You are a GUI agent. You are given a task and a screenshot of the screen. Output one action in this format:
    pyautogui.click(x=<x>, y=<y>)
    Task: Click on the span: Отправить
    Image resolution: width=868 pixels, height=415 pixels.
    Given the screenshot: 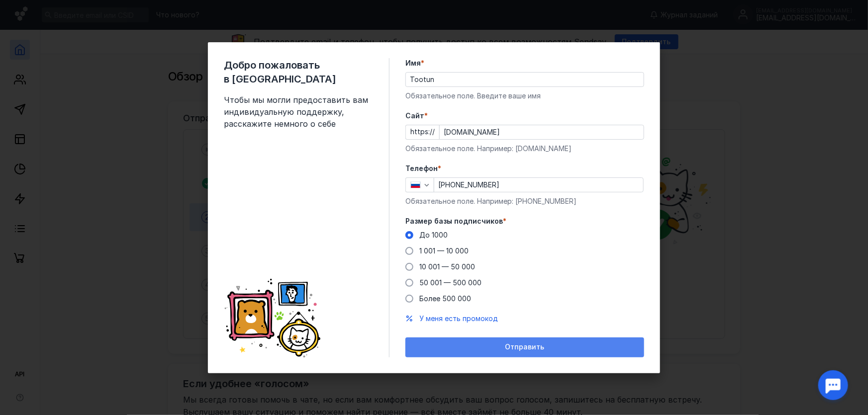 What is the action you would take?
    pyautogui.click(x=524, y=347)
    